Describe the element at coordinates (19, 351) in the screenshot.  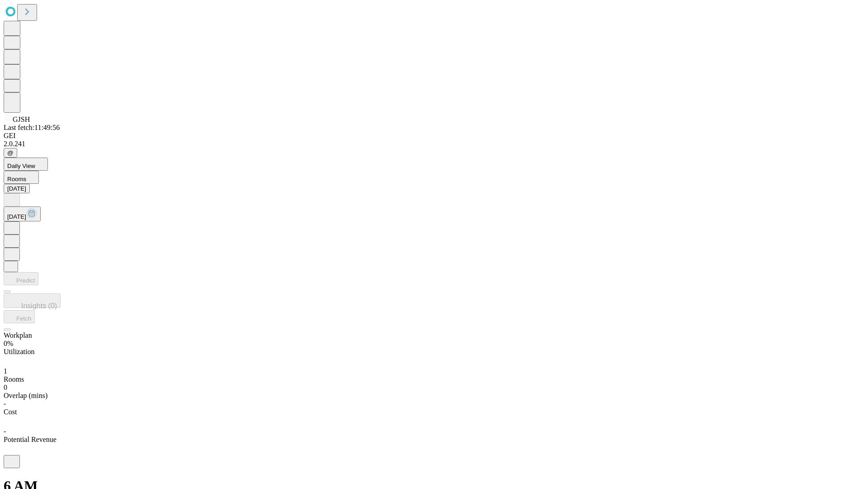
I see `span: Utilization` at that location.